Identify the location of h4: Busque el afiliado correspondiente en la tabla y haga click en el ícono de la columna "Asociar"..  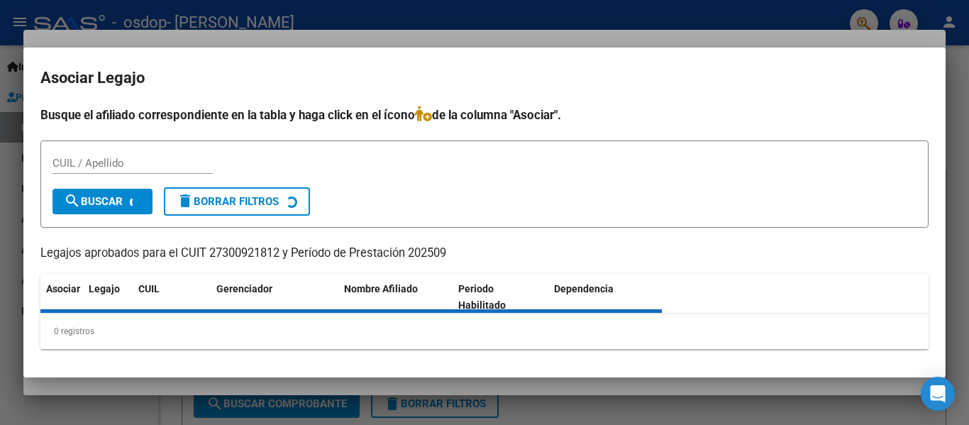
(485, 115).